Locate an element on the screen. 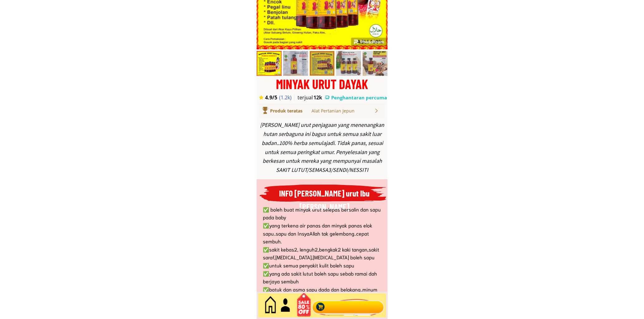 This screenshot has width=644, height=319. li: ✅batuk dan asma sapu dada dan belakang..minum madu juga is located at coordinates (323, 293).